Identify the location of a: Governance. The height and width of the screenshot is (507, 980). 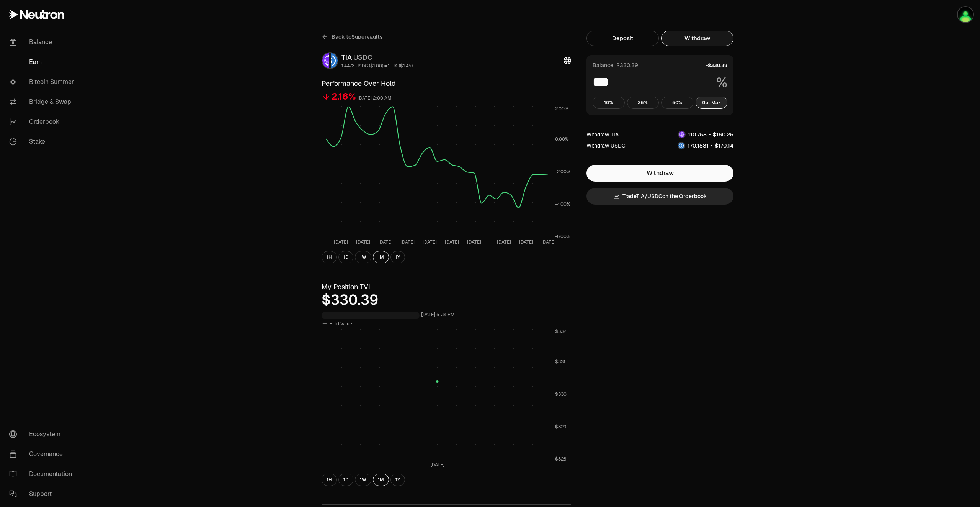
(43, 454).